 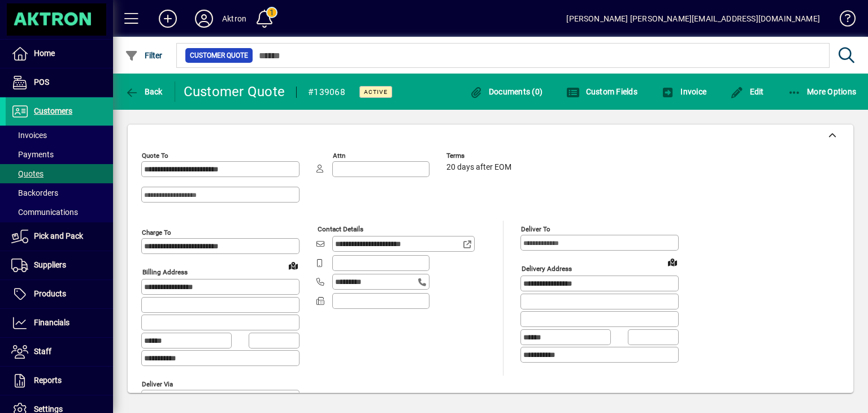 What do you see at coordinates (53, 111) in the screenshot?
I see `span: Customers` at bounding box center [53, 111].